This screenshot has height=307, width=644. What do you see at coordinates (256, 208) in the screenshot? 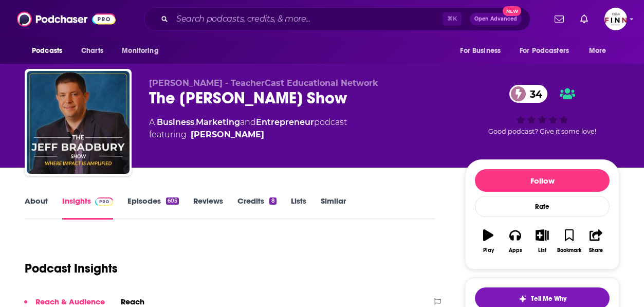
I see `a: Credits8` at bounding box center [256, 208].